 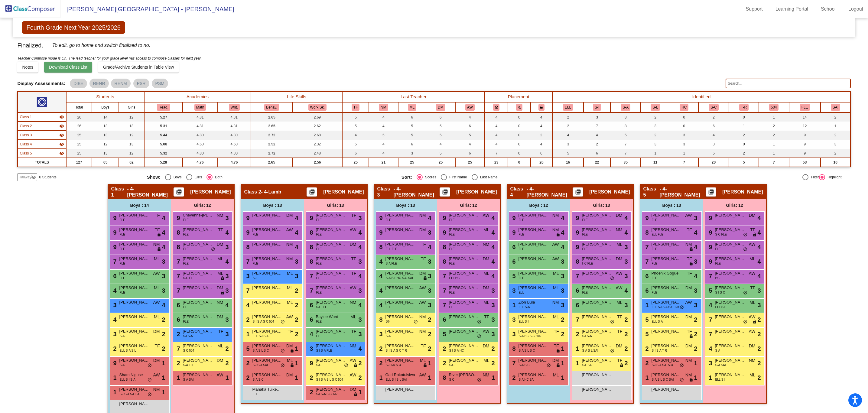 I want to click on th: Academics, so click(x=197, y=97).